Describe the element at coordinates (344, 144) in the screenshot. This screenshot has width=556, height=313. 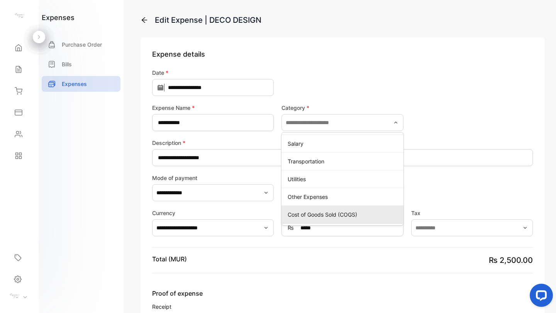
I see `p: Salary` at that location.